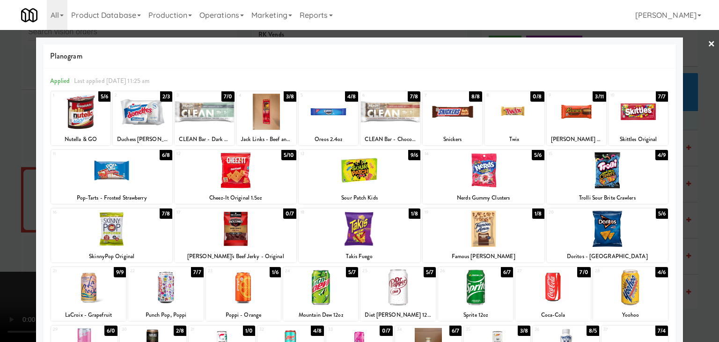 Image resolution: width=719 pixels, height=342 pixels. I want to click on div: 11, so click(82, 154).